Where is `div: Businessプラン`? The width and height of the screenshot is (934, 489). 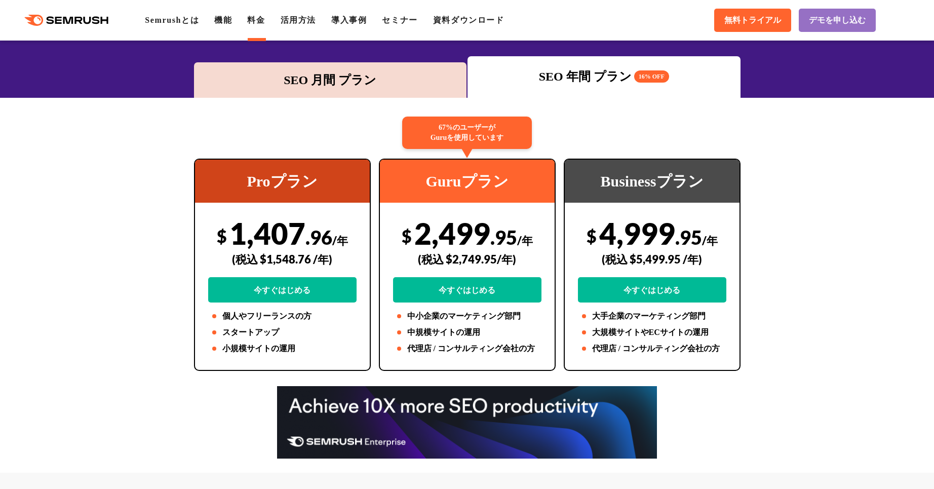 div: Businessプラン is located at coordinates (652, 181).